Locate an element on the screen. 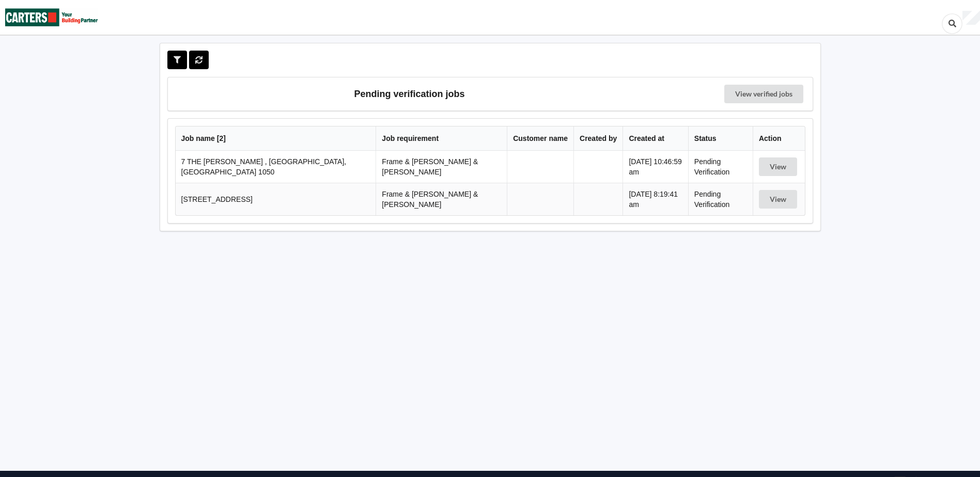 The image size is (980, 477). h3: Pending verification jobs is located at coordinates (410, 94).